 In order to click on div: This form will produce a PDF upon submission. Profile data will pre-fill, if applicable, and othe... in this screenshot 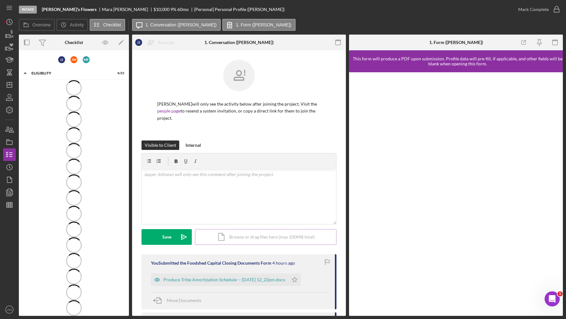, I will do `click(457, 61)`.